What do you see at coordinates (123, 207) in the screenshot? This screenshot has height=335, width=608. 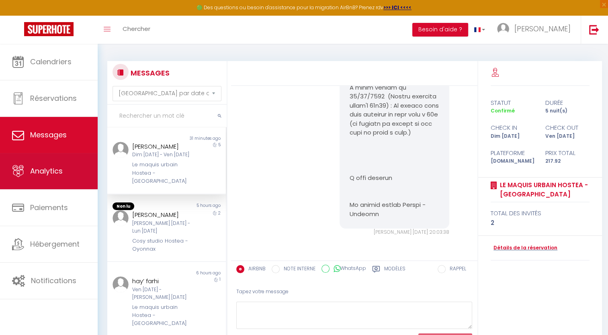 I see `span: Non lu` at bounding box center [123, 207].